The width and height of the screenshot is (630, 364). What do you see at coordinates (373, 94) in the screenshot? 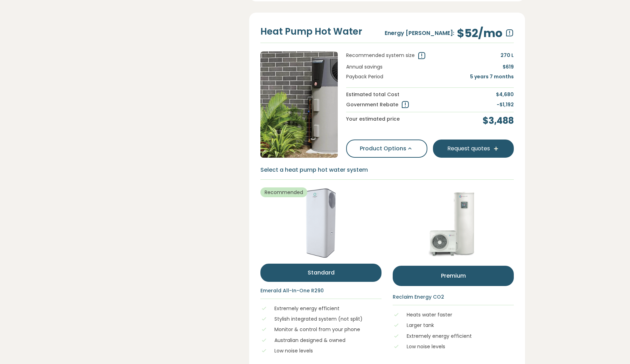
I see `p: Estimated total Cost` at bounding box center [373, 94].